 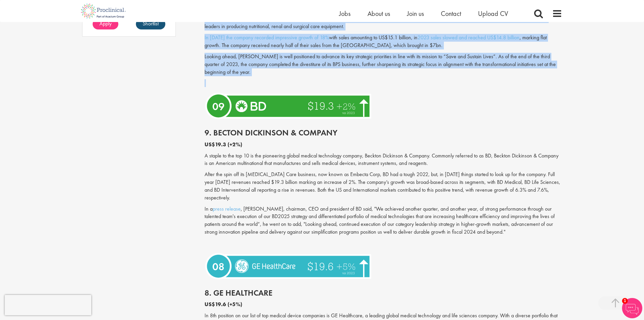 I want to click on a: Apply, so click(x=105, y=24).